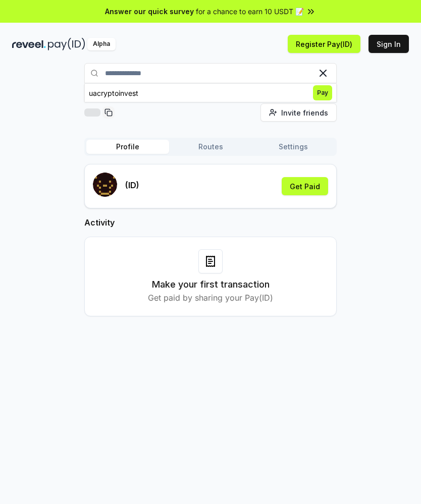  I want to click on button: Invite friends, so click(298, 113).